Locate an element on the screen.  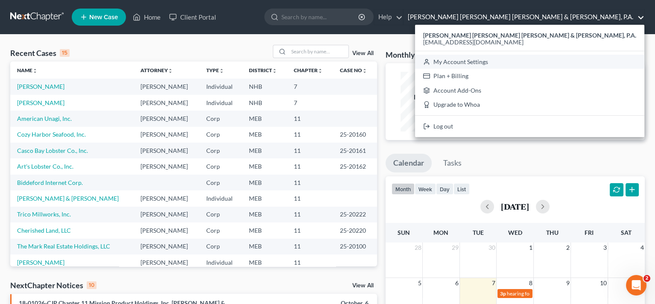
a: Biddeford Internet Corp. is located at coordinates (50, 182).